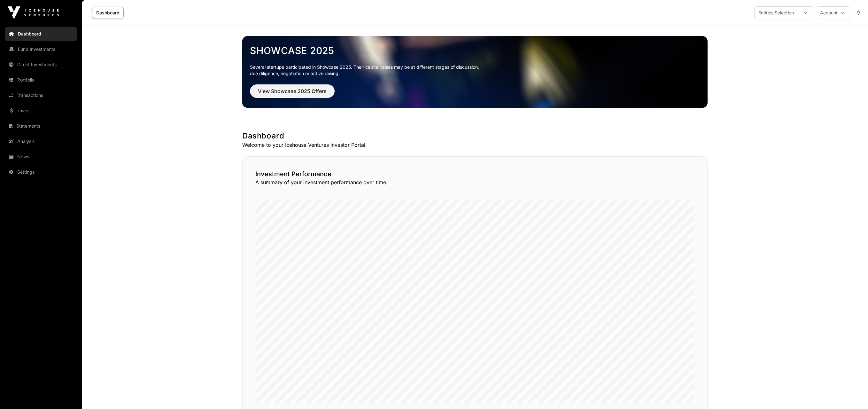 This screenshot has width=868, height=409. I want to click on p: Welcome to your Icehouse Ventures Investor Portal., so click(475, 145).